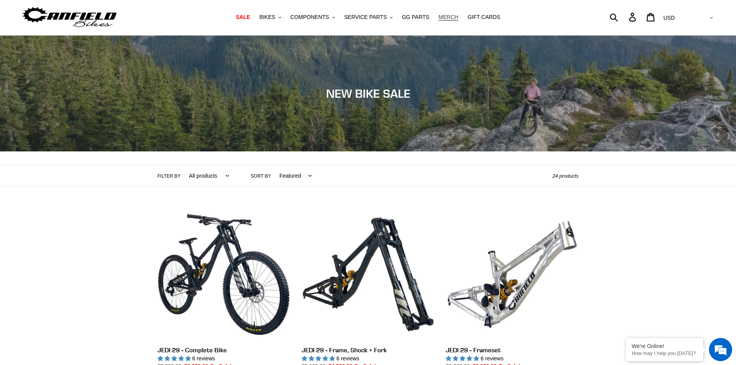  I want to click on img: Canfield Bikes, so click(70, 17).